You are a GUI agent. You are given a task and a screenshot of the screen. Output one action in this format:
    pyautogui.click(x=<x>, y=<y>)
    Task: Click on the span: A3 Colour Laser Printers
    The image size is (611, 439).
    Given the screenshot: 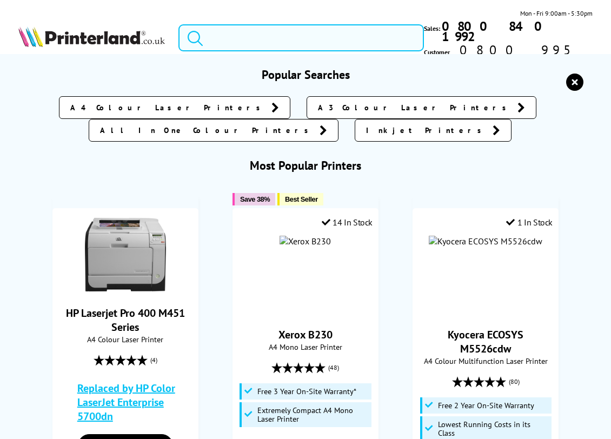 What is the action you would take?
    pyautogui.click(x=415, y=108)
    